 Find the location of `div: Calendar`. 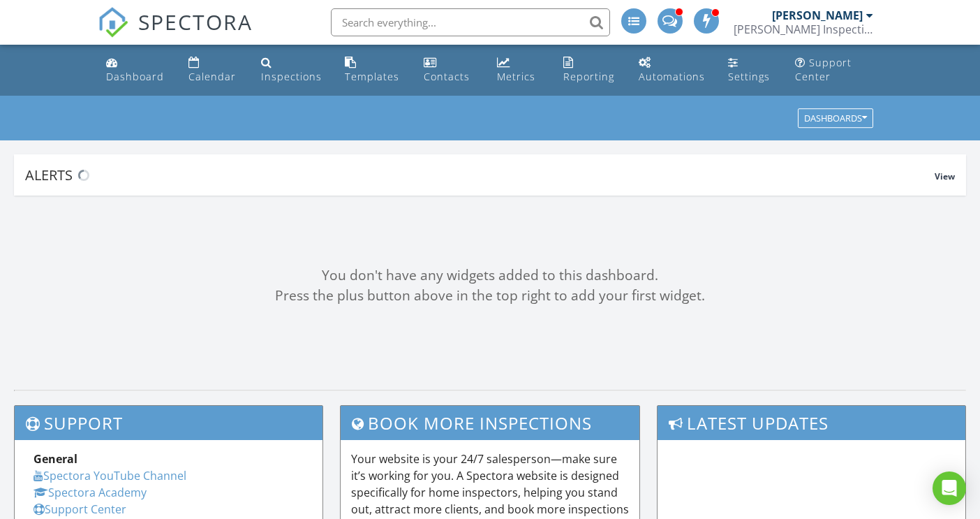

div: Calendar is located at coordinates (212, 76).